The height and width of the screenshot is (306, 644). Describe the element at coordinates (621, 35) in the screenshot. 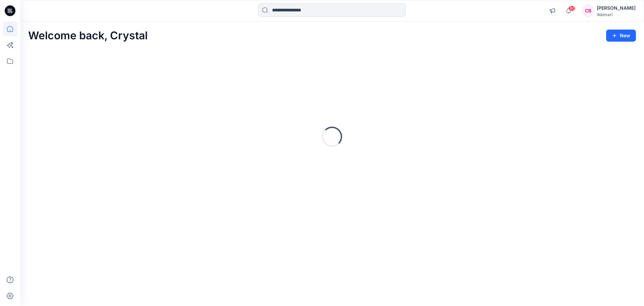

I see `button: New` at that location.